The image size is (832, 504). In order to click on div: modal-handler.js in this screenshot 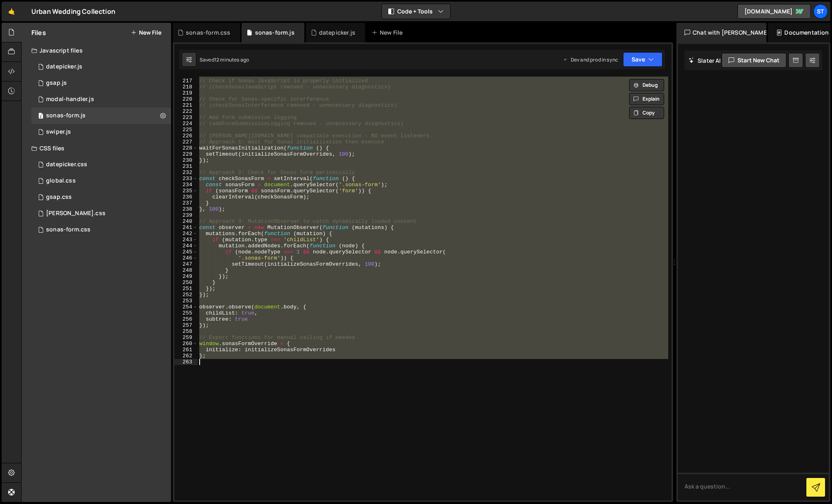, I will do `click(70, 100)`.